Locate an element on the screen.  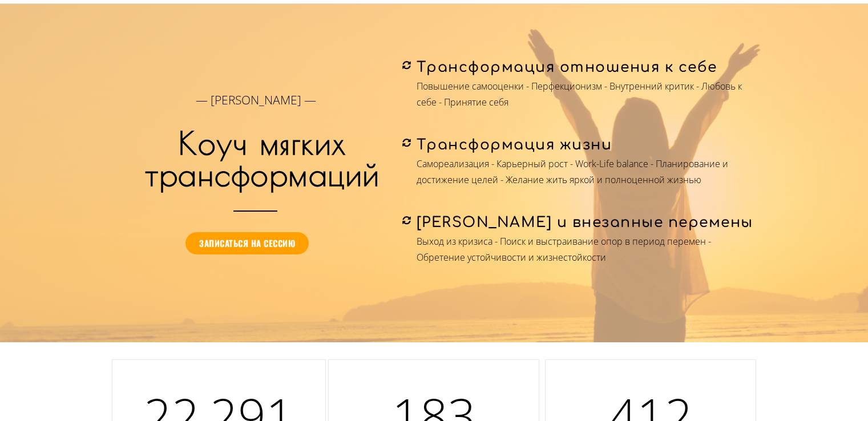
span: Записаться на сессию is located at coordinates (247, 243).